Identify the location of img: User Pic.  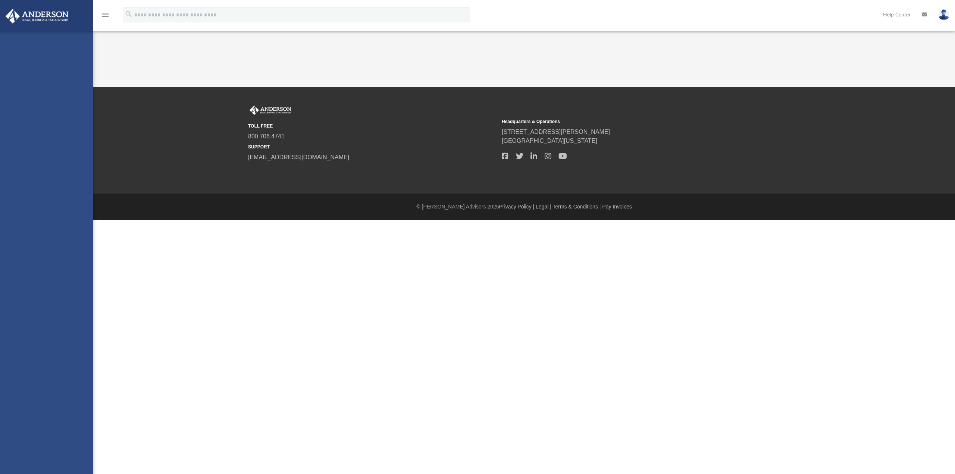
(944, 15).